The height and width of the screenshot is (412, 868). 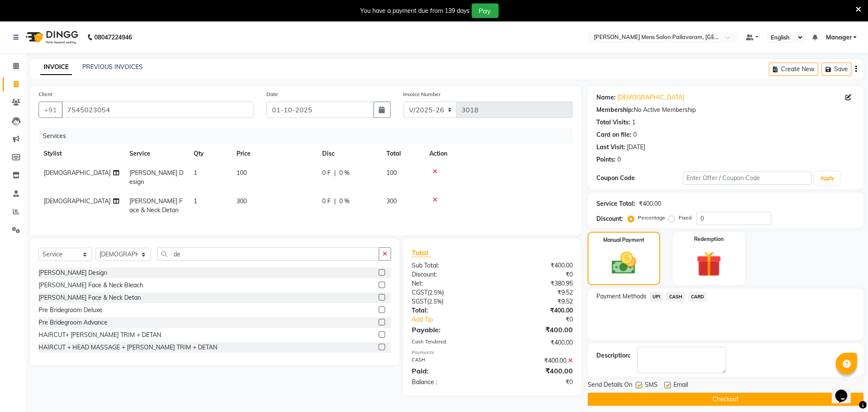 What do you see at coordinates (448, 342) in the screenshot?
I see `div: Cash Tendered:` at bounding box center [448, 342].